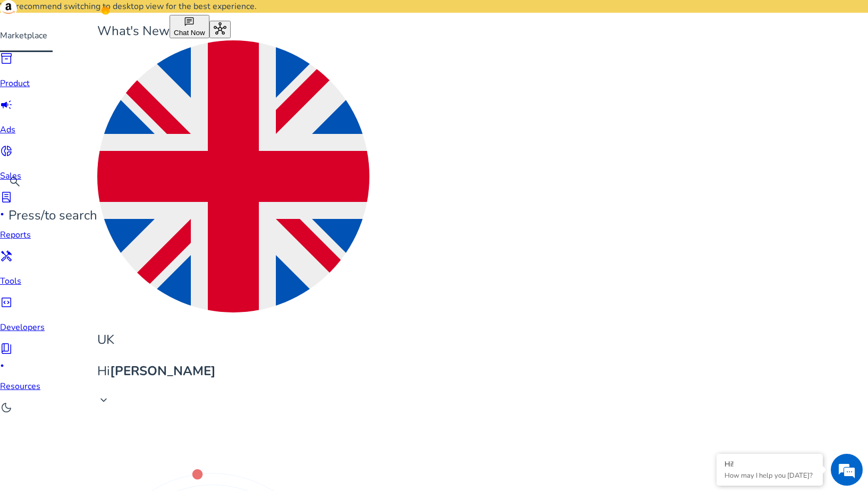  I want to click on button: chatChat Now, so click(189, 26).